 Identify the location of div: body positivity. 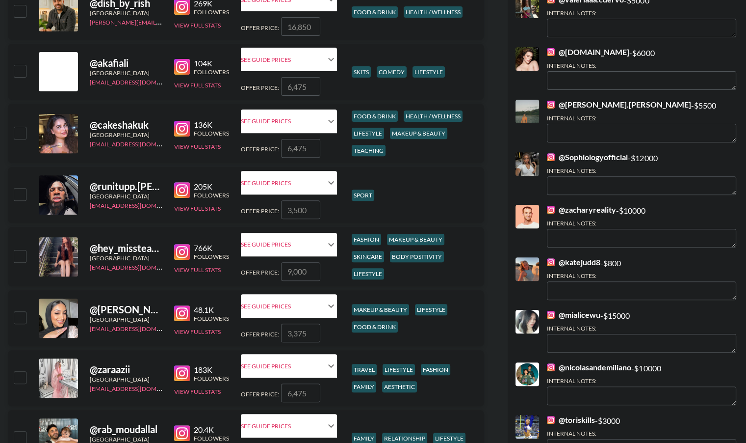
(417, 256).